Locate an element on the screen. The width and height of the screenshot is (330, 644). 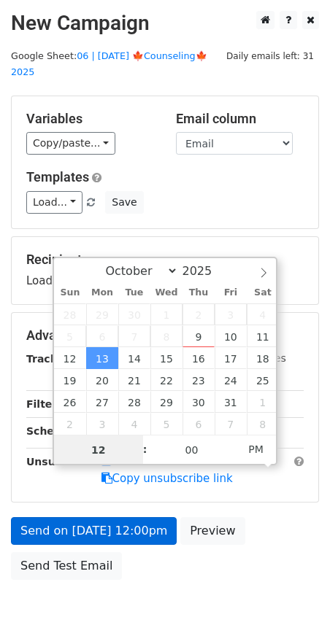
a: Copy unsubscribe link is located at coordinates (167, 479).